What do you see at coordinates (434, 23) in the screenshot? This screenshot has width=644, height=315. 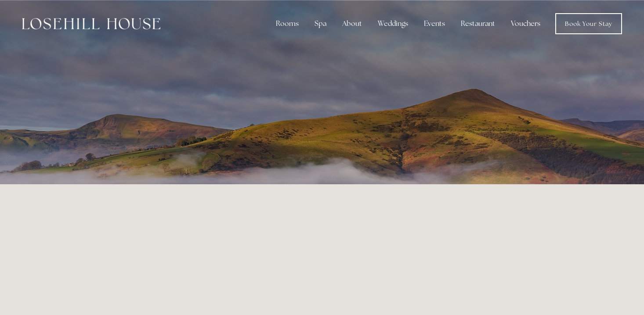 I see `div: Events` at bounding box center [434, 23].